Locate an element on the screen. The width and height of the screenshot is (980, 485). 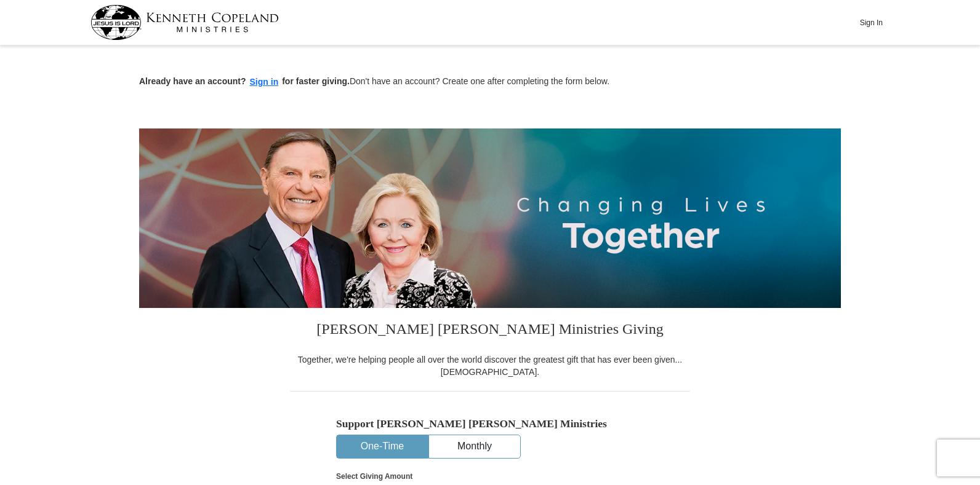
strong: Select Giving Amount is located at coordinates (374, 477).